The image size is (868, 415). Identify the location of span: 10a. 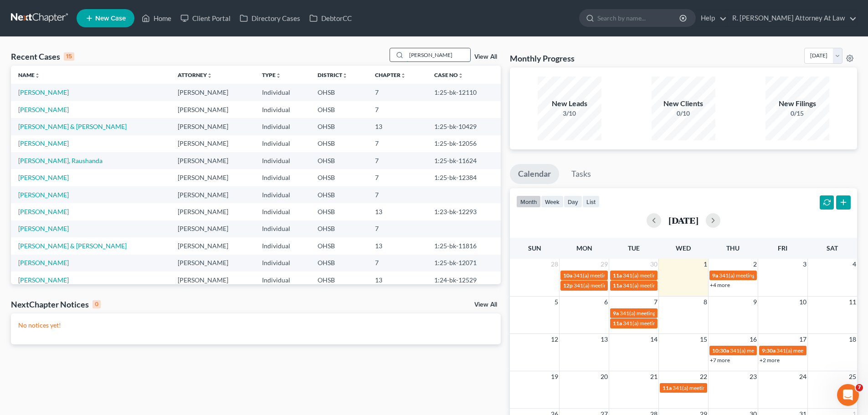
(568, 275).